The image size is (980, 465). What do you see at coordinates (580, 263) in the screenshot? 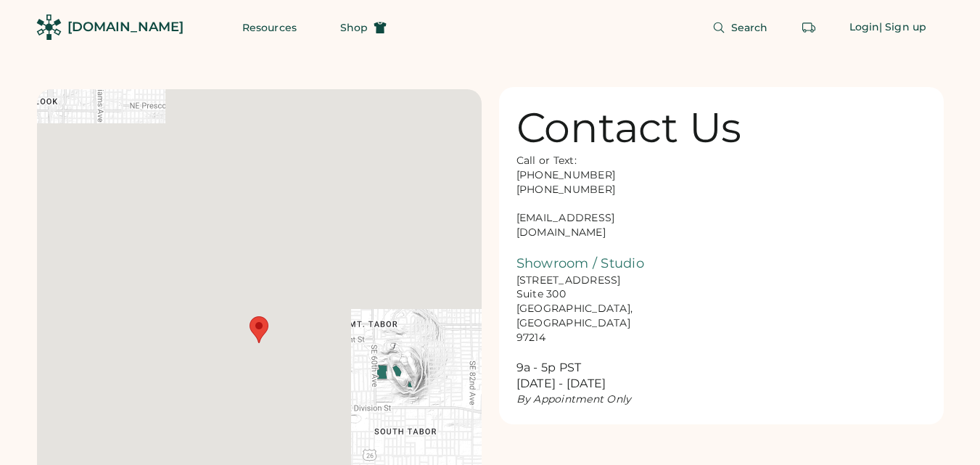
I see `font: Showroom / Studio` at bounding box center [580, 263].